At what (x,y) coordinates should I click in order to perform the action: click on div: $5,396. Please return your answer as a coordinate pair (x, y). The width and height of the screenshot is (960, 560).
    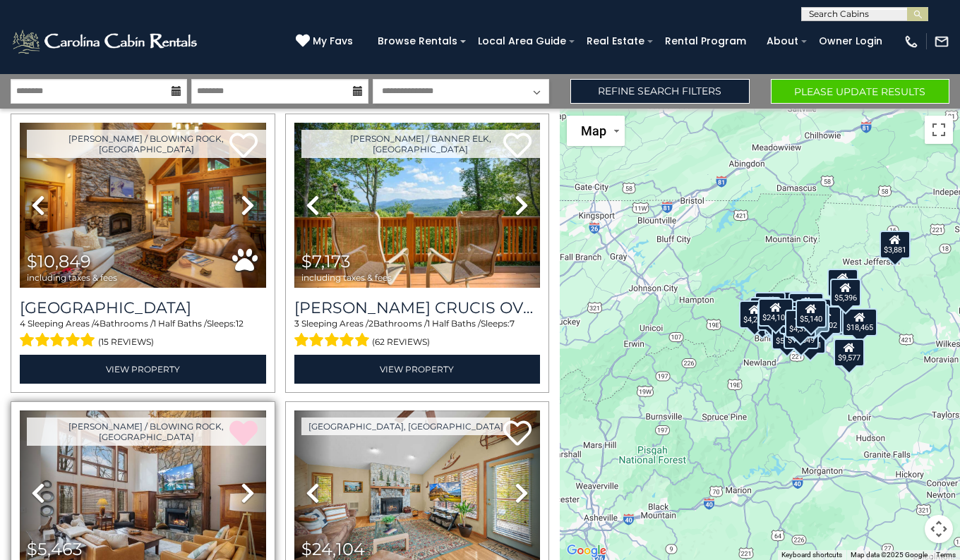
    Looking at the image, I should click on (846, 293).